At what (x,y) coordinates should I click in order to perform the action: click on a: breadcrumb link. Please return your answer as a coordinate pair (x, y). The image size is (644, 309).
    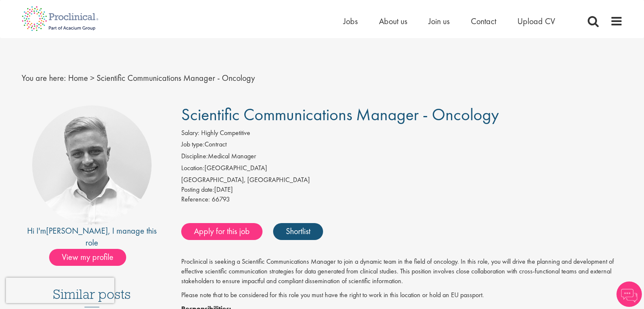
    Looking at the image, I should click on (78, 78).